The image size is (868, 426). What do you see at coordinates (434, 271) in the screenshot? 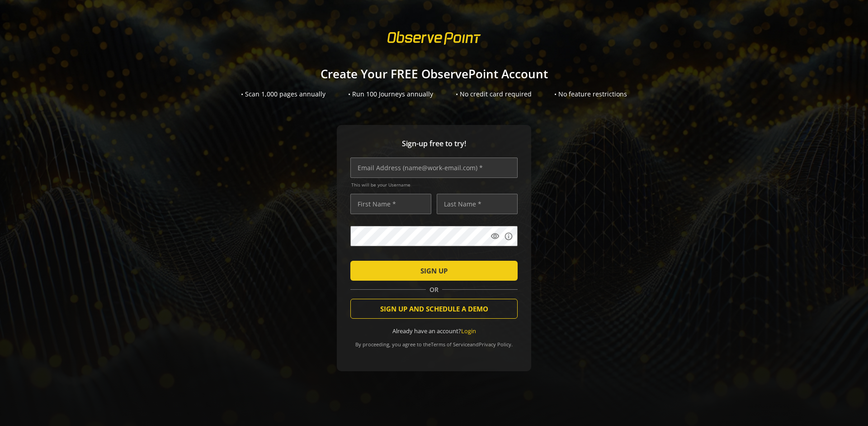
I see `button: SIGN UP` at bounding box center [434, 271].